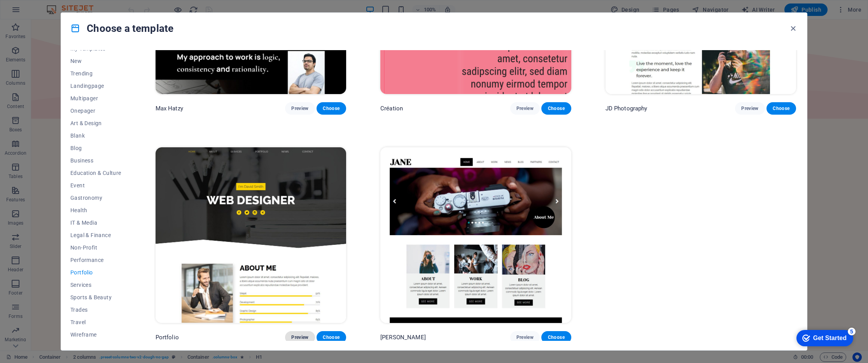 Image resolution: width=868 pixels, height=363 pixels. I want to click on span: Legal & Finance, so click(96, 235).